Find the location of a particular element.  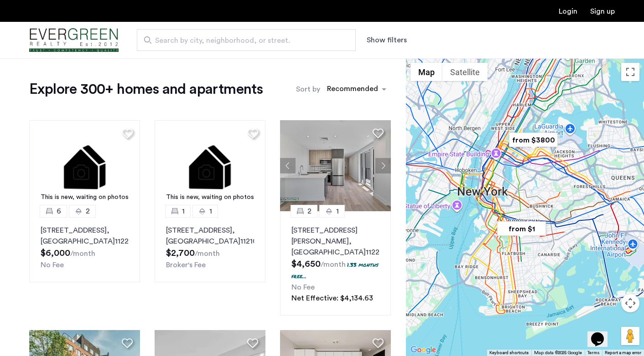

span: $6,000 is located at coordinates (55, 253).